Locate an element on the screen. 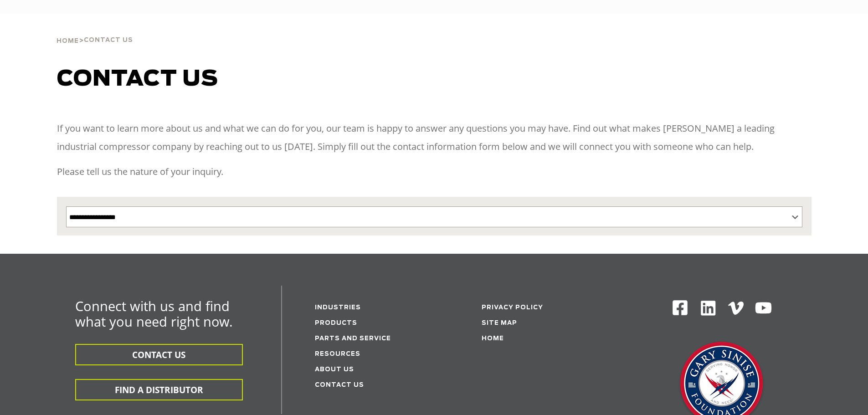  a: Site Map is located at coordinates (499, 323).